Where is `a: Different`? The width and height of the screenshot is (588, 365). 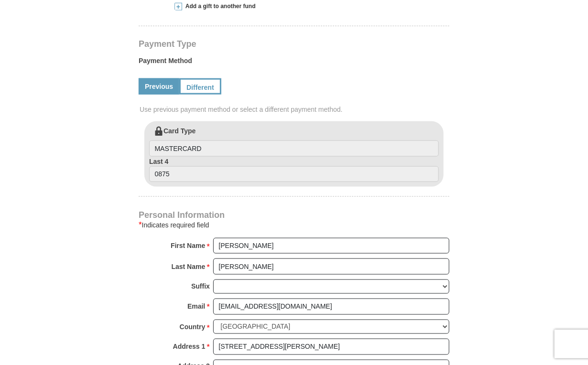
a: Different is located at coordinates (200, 87).